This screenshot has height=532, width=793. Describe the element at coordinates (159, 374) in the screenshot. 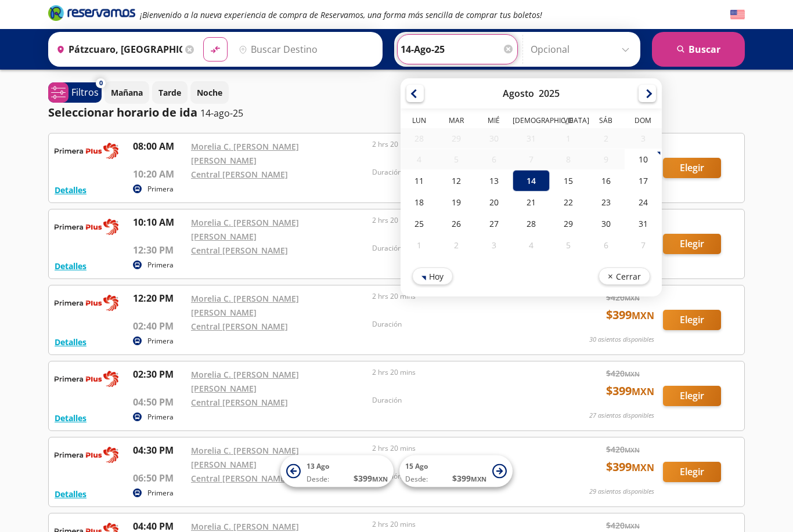

I see `p: 02:30 PM` at that location.